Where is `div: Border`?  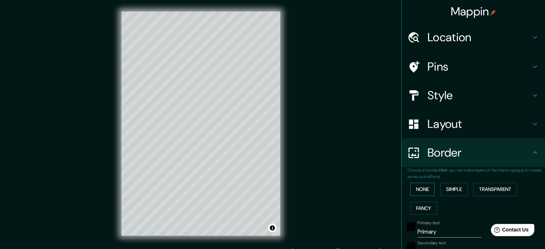 div: Border is located at coordinates (473, 153).